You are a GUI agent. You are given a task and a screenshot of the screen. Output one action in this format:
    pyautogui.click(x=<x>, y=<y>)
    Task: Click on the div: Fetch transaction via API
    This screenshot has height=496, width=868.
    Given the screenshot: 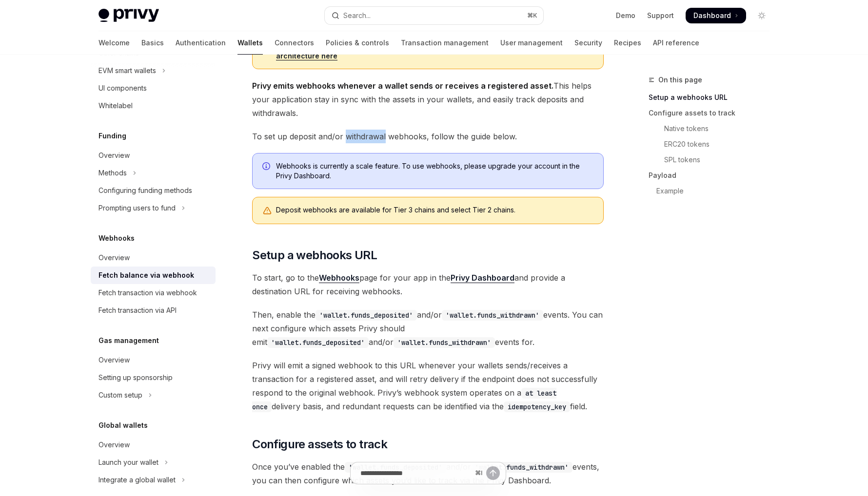 What is the action you would take?
    pyautogui.click(x=137, y=311)
    